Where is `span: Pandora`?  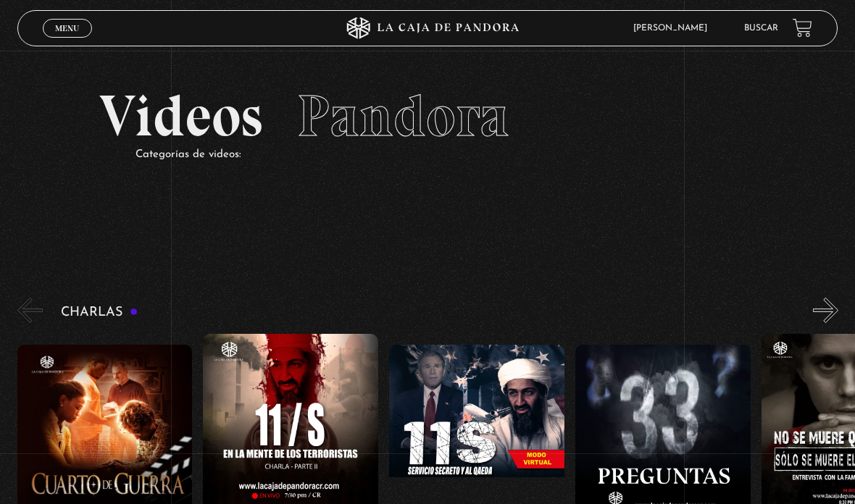
span: Pandora is located at coordinates (403, 116).